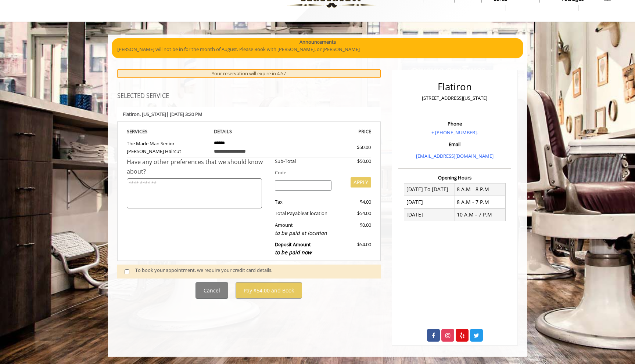 The height and width of the screenshot is (364, 635). What do you see at coordinates (320, 172) in the screenshot?
I see `div: Code` at bounding box center [320, 172].